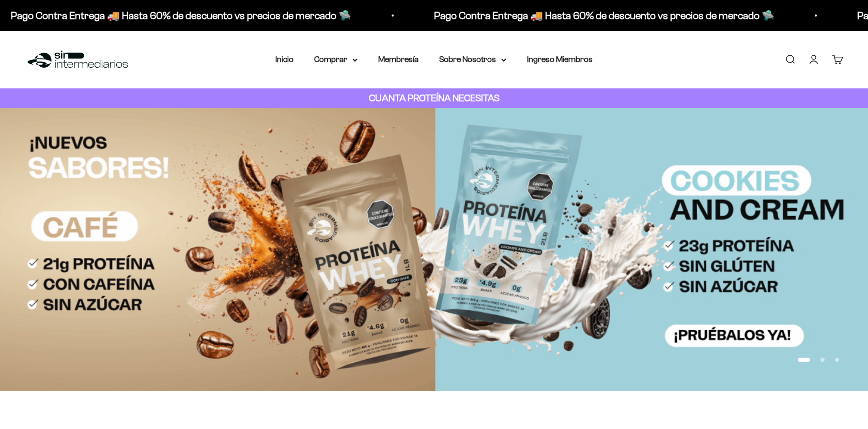  I want to click on strong: CUANTA PROTEÍNA NECESITAS, so click(434, 98).